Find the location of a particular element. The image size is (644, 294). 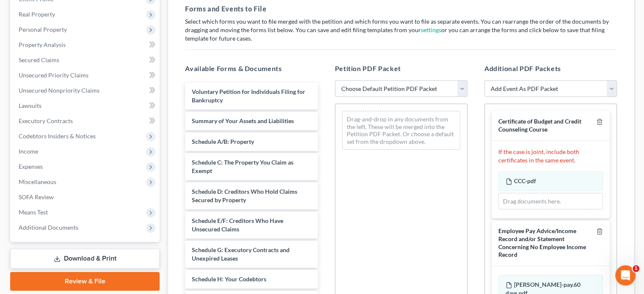

span: Secured Claims is located at coordinates (39, 60).